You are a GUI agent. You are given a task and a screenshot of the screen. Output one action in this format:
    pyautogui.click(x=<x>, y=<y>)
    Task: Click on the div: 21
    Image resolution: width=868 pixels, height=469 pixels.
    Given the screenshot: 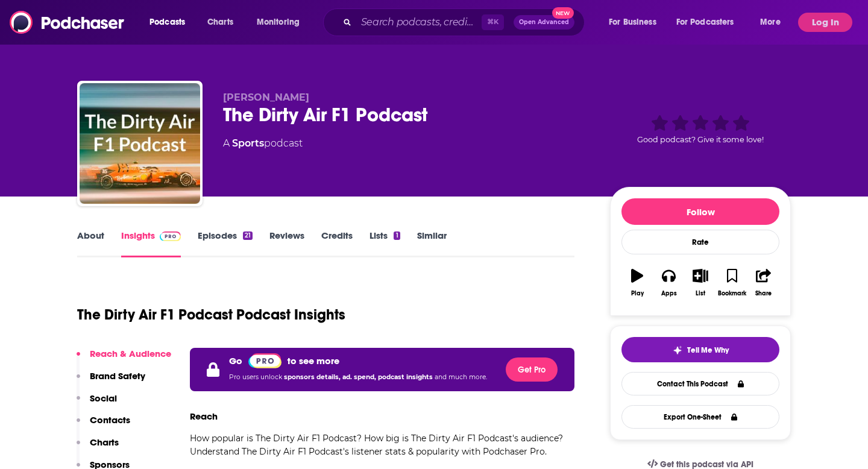 What is the action you would take?
    pyautogui.click(x=248, y=236)
    